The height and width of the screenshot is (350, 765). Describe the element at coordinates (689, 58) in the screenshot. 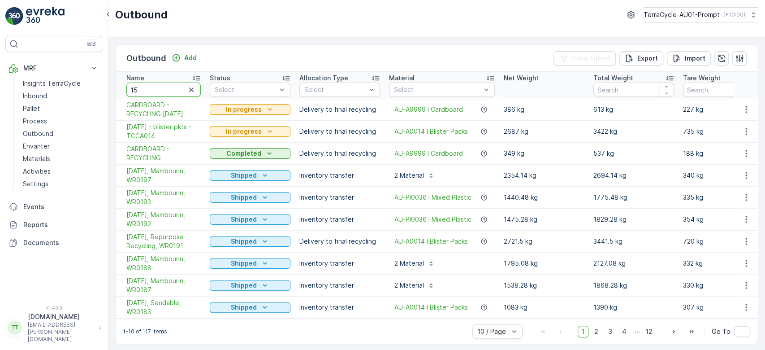

I see `button: Import` at that location.